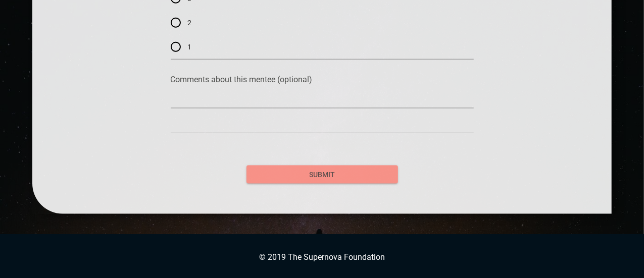 The width and height of the screenshot is (644, 278). Describe the element at coordinates (322, 175) in the screenshot. I see `span: submit` at that location.